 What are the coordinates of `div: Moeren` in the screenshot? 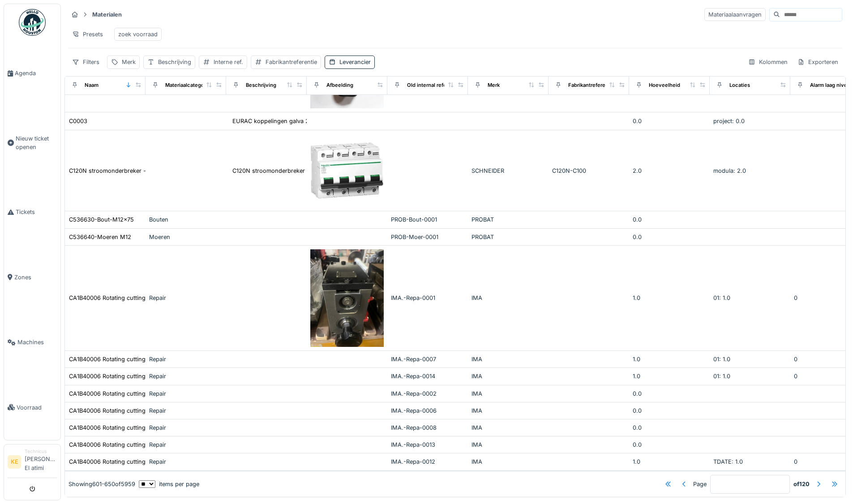 It's located at (186, 237).